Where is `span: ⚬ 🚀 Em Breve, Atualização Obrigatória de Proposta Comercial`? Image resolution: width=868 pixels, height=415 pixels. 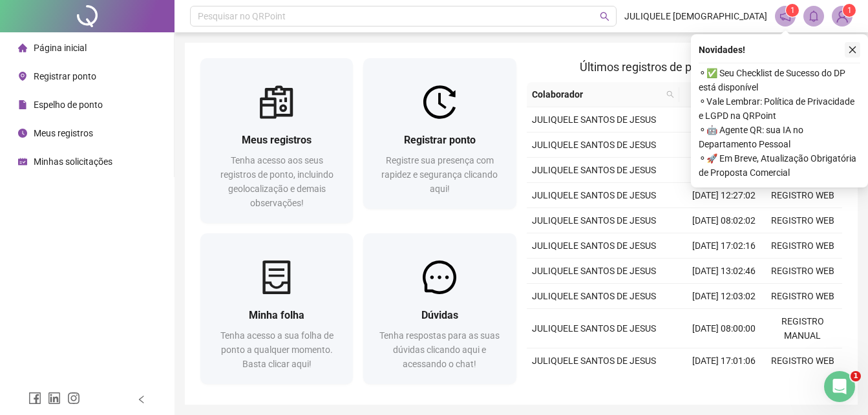
span: ⚬ 🚀 Em Breve, Atualização Obrigatória de Proposta Comercial is located at coordinates (779, 165).